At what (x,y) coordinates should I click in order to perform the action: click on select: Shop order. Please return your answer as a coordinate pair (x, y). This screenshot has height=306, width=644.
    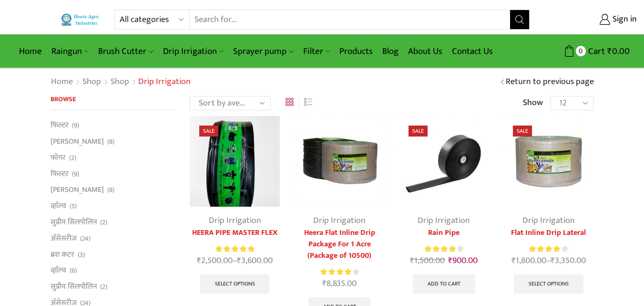
    Looking at the image, I should click on (230, 103).